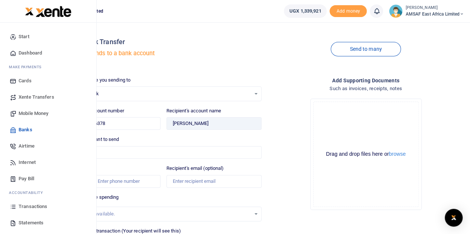 This screenshot has height=234, width=470. Describe the element at coordinates (48, 179) in the screenshot. I see `a: Pay Bill` at that location.